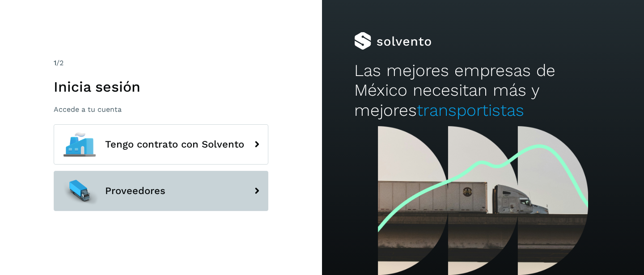 The height and width of the screenshot is (275, 644). What do you see at coordinates (135, 191) in the screenshot?
I see `span: Proveedores` at bounding box center [135, 191].